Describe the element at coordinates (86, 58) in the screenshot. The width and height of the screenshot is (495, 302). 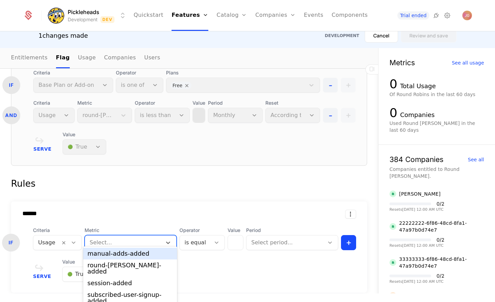
I see `ul: Choose Sub Page` at that location.